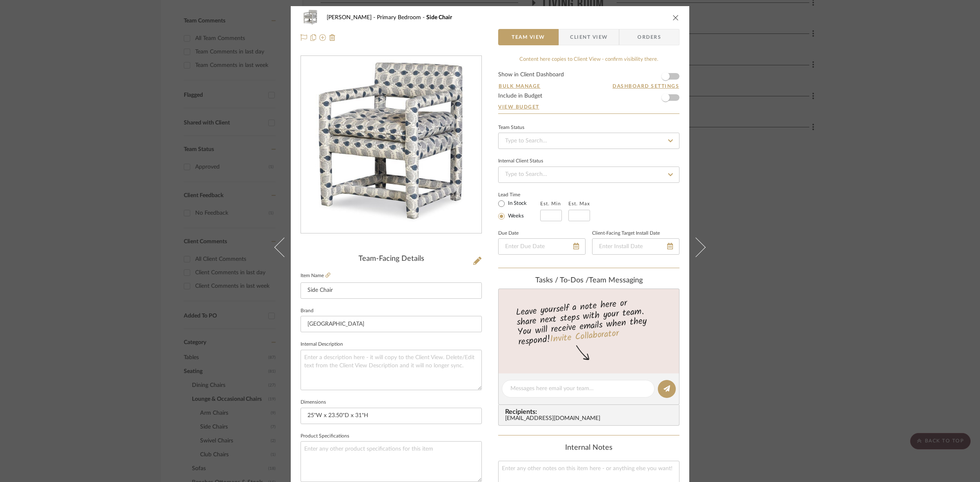 The width and height of the screenshot is (980, 482). Describe the element at coordinates (519, 195) in the screenshot. I see `label: Lead Time` at that location.